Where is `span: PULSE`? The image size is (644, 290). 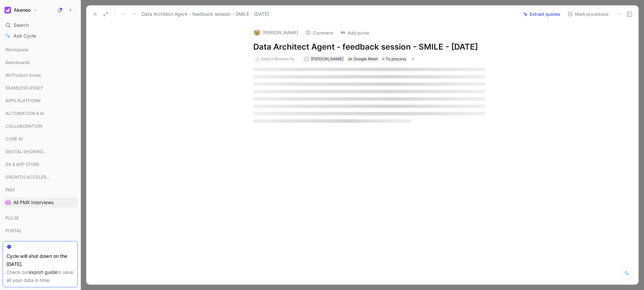
span: PULSE is located at coordinates (12, 218).